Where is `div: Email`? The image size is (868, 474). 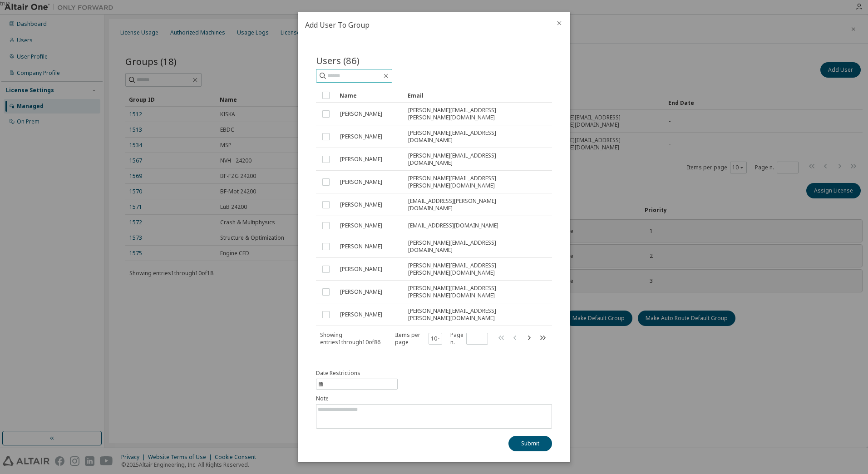
div: Email is located at coordinates (472, 95).